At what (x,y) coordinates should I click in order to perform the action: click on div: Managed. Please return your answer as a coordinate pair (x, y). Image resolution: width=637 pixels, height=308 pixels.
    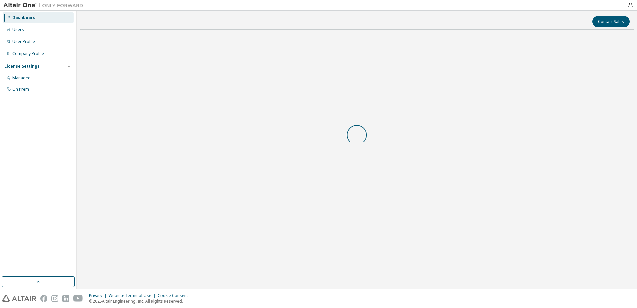
    Looking at the image, I should click on (21, 78).